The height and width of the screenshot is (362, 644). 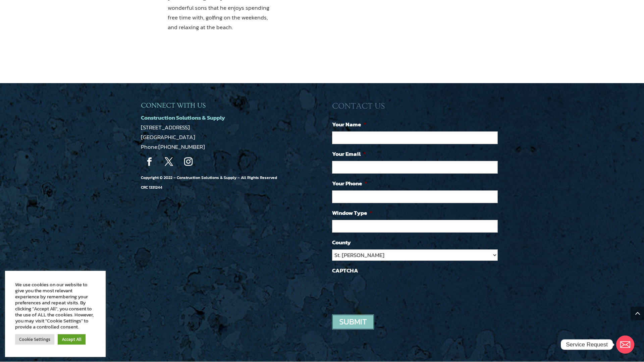 What do you see at coordinates (169, 162) in the screenshot?
I see `a: Follow on X` at bounding box center [169, 162].